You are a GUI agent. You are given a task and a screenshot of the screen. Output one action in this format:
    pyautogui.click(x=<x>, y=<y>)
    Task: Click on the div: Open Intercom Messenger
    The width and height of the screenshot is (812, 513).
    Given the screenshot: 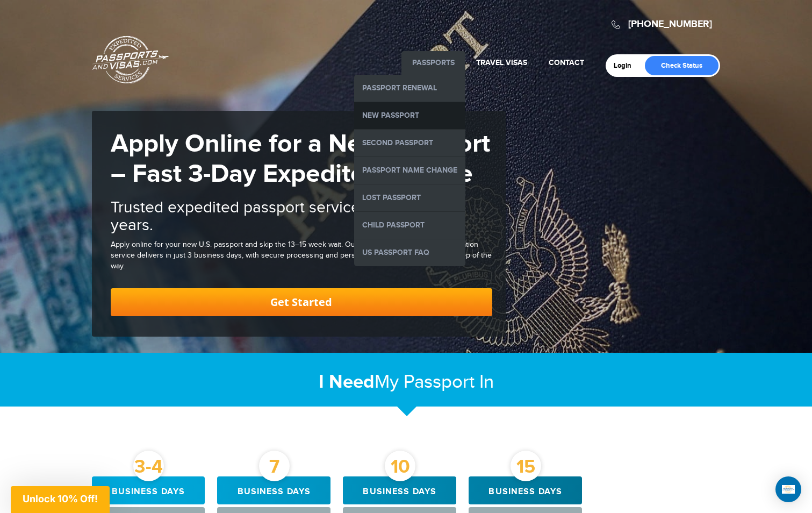 What is the action you would take?
    pyautogui.click(x=789, y=489)
    